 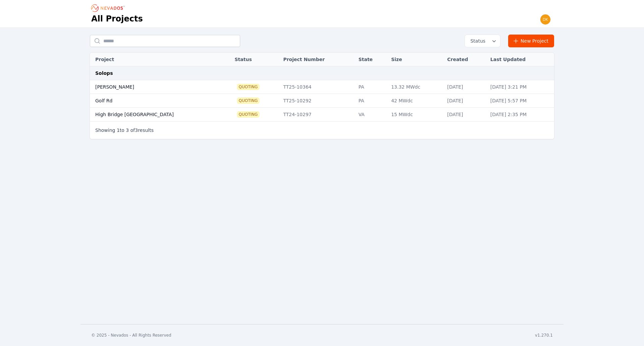 What do you see at coordinates (521, 60) in the screenshot?
I see `th: Last Updated` at bounding box center [521, 60].